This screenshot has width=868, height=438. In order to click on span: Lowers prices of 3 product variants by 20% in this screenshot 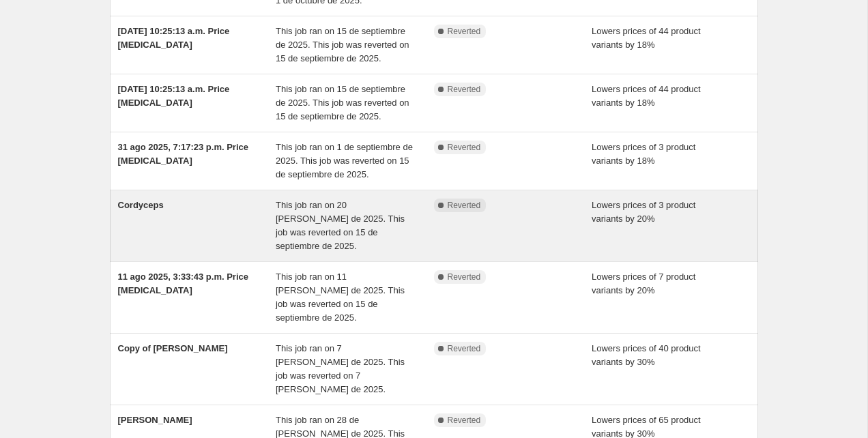, I will do `click(643, 212)`.